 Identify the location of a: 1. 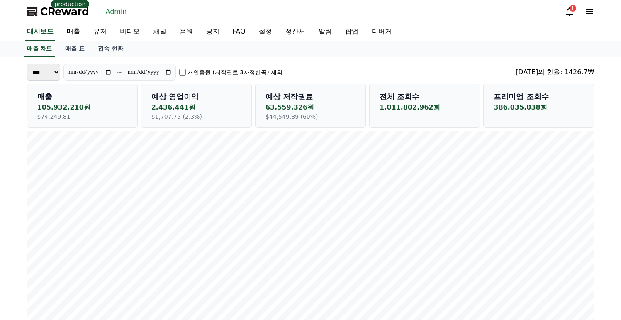
(570, 12).